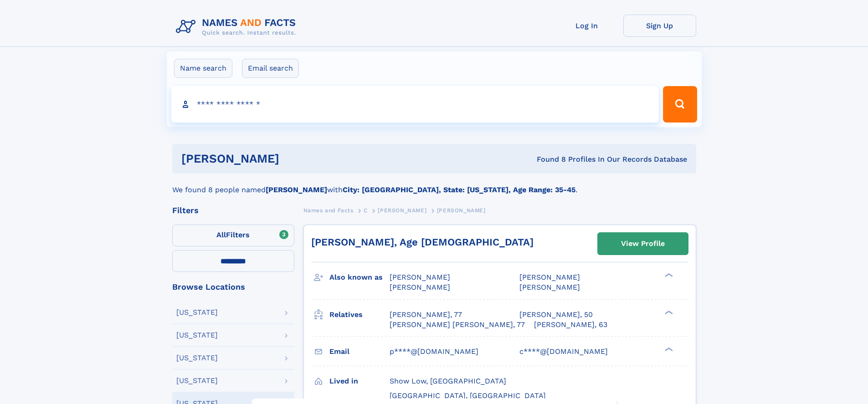  I want to click on h3: Also known as, so click(360, 278).